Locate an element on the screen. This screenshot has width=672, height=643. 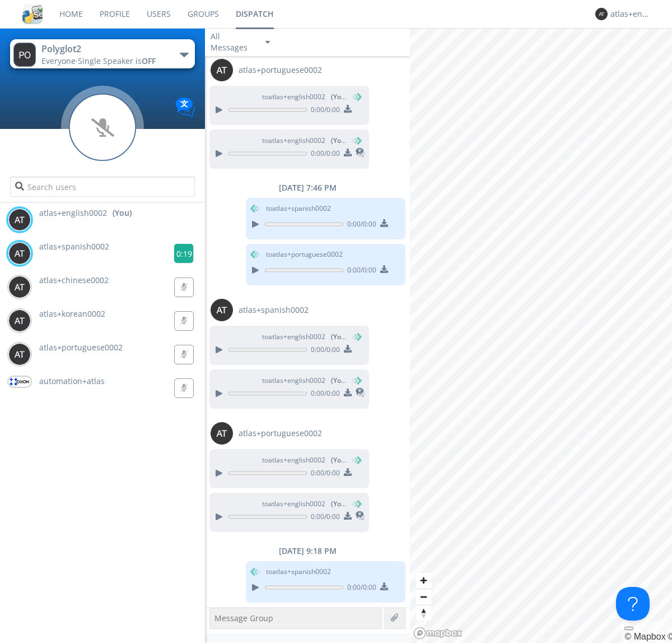
a: Mapbox is located at coordinates (644, 636).